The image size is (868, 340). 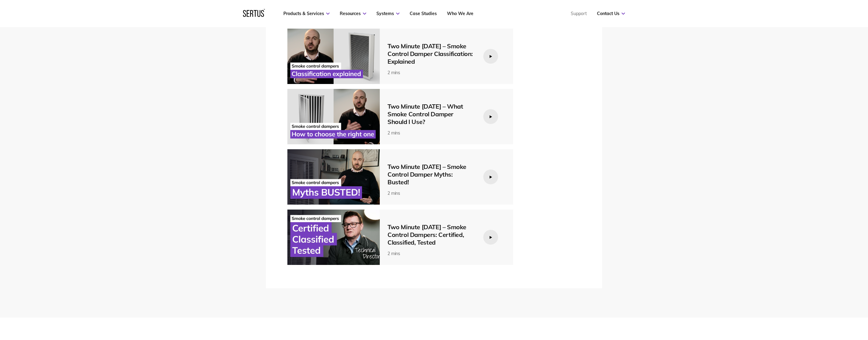 I want to click on a: Who We Are, so click(x=460, y=14).